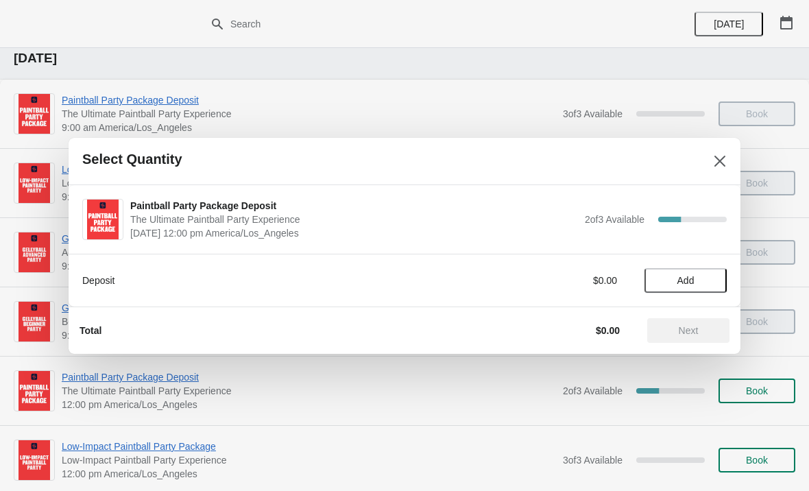  What do you see at coordinates (91, 330) in the screenshot?
I see `strong: Total` at bounding box center [91, 330].